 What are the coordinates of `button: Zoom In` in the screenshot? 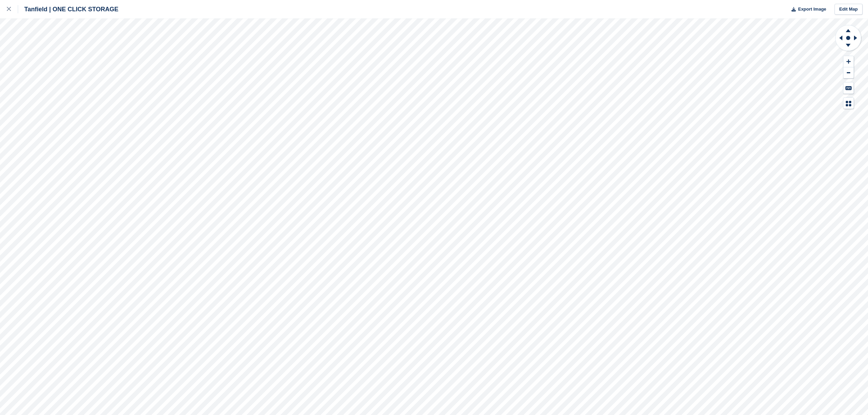 It's located at (848, 61).